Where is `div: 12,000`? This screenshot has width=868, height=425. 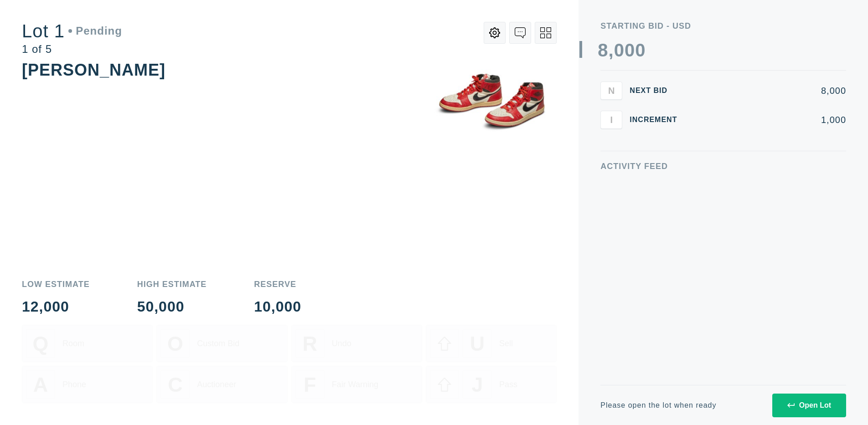 div: 12,000 is located at coordinates (56, 306).